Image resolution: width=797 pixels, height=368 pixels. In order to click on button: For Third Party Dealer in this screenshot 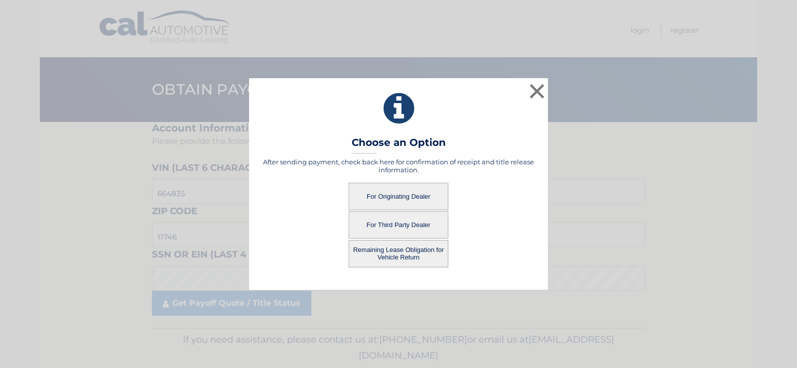, I will do `click(398, 225)`.